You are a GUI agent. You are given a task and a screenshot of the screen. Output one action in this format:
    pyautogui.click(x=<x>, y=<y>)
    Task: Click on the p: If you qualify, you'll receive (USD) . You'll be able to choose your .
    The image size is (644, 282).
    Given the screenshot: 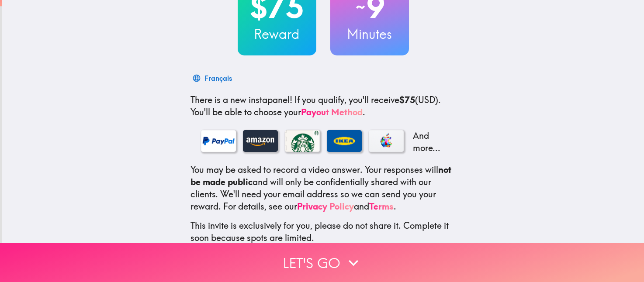 What is the action you would take?
    pyautogui.click(x=323, y=106)
    